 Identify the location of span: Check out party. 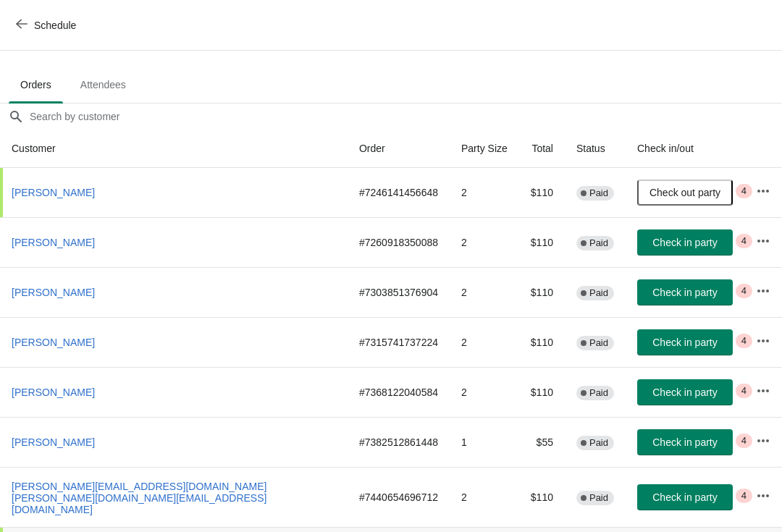
(685, 192).